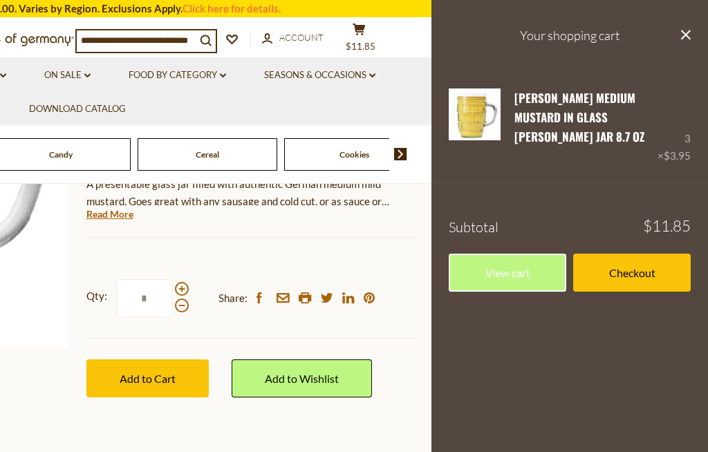 The width and height of the screenshot is (708, 452). What do you see at coordinates (302, 37) in the screenshot?
I see `span: Account` at bounding box center [302, 37].